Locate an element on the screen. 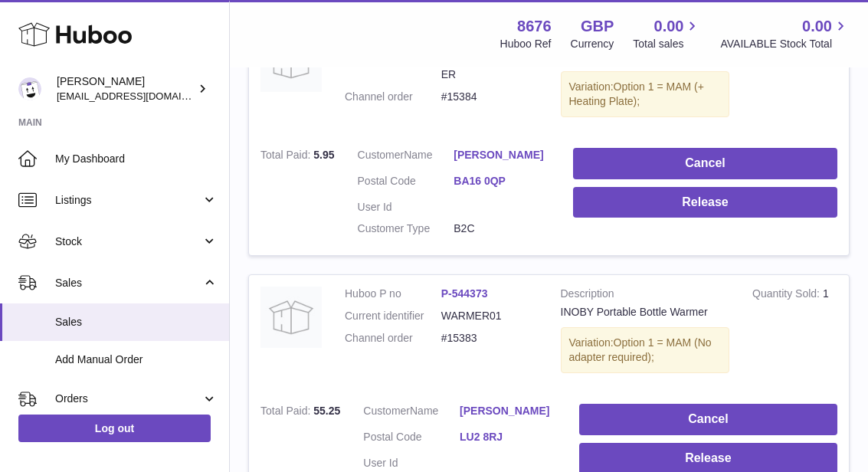 The height and width of the screenshot is (472, 868). dd: #15384 is located at coordinates (489, 97).